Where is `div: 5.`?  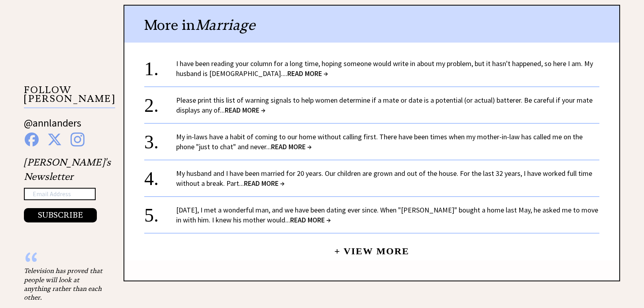 div: 5. is located at coordinates (160, 212).